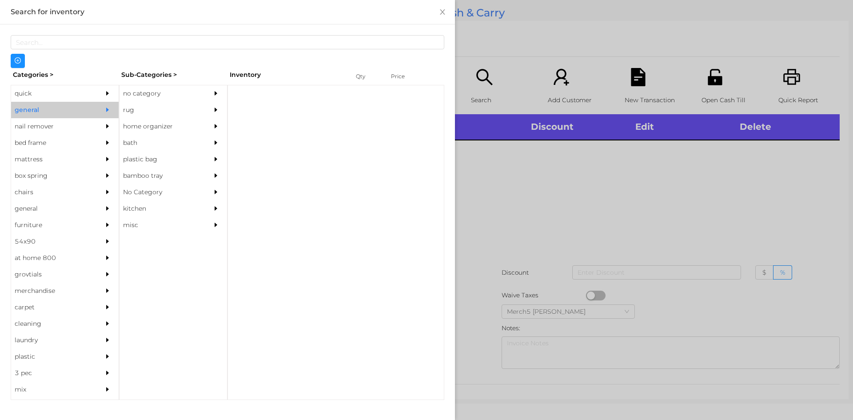 The width and height of the screenshot is (853, 420). Describe the element at coordinates (18, 61) in the screenshot. I see `button: icon: plus-circle` at that location.